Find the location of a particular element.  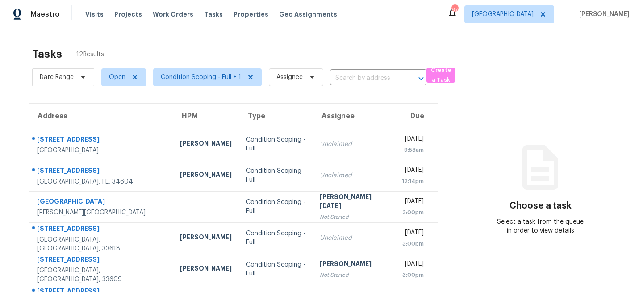

span: Open is located at coordinates (117, 77).